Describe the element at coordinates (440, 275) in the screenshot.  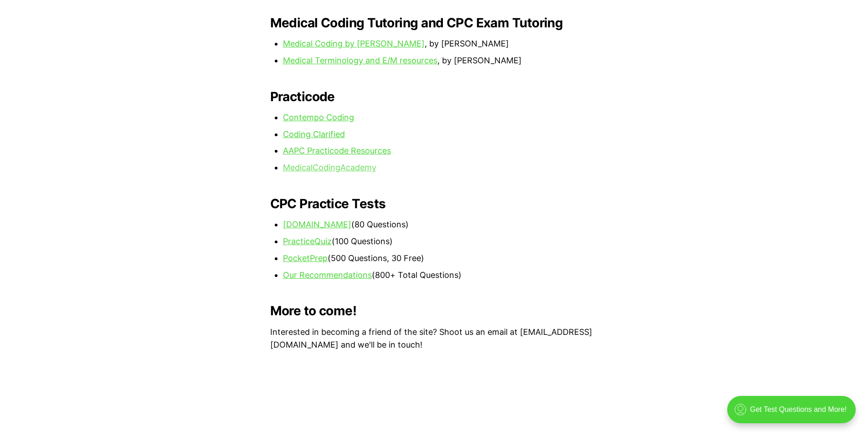
I see `li: (800+ Total Questions)` at that location.